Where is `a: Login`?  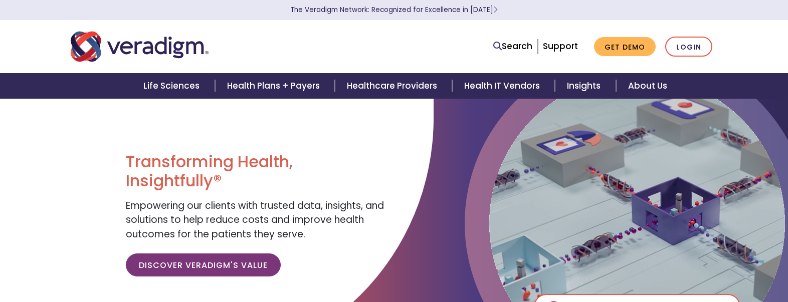
a: Login is located at coordinates (689, 47).